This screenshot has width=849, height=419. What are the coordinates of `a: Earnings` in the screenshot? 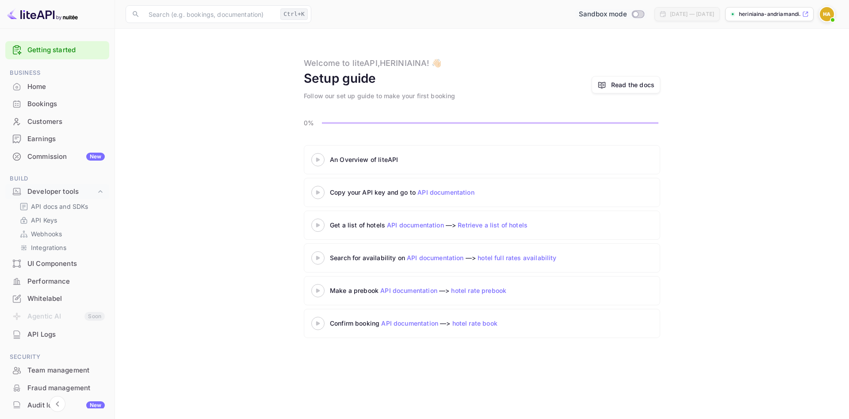 It's located at (57, 138).